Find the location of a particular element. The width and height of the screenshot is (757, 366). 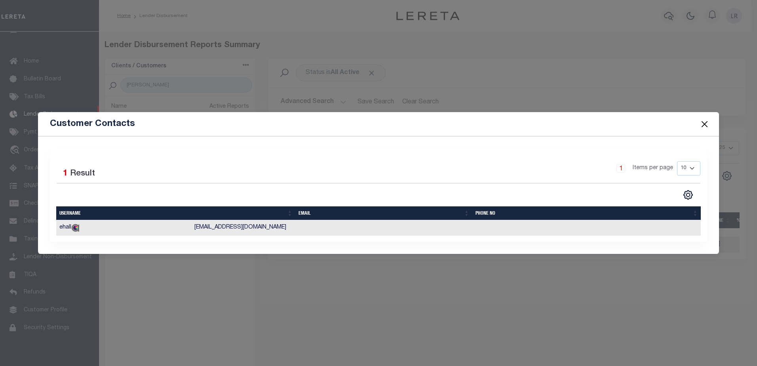

th: Username: activate to sort column ascending is located at coordinates (176, 213).